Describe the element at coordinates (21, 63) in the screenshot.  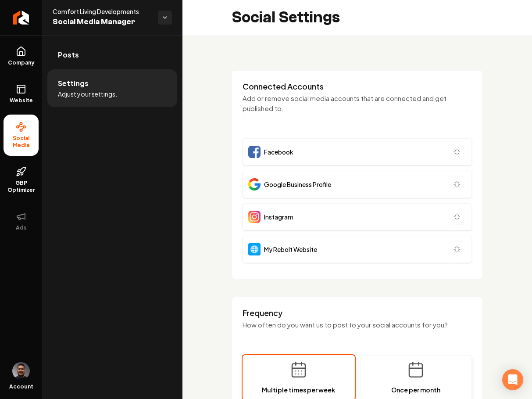
I see `span: Company` at that location.